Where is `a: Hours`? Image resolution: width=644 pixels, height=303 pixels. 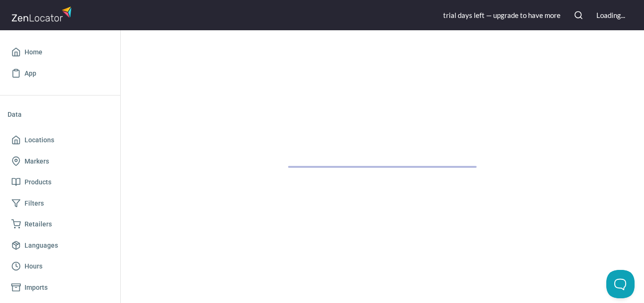
a: Hours is located at coordinates (60, 266).